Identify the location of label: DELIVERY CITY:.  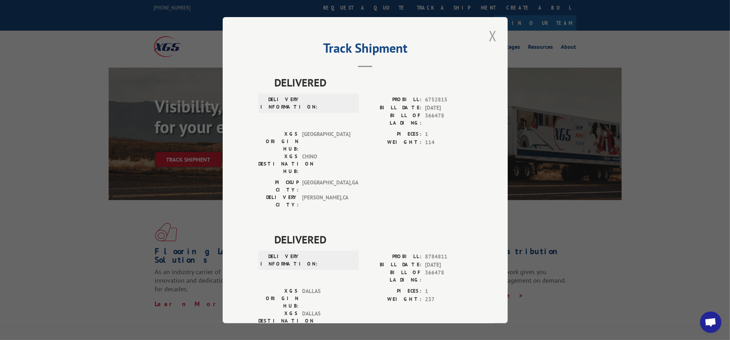
(278, 201).